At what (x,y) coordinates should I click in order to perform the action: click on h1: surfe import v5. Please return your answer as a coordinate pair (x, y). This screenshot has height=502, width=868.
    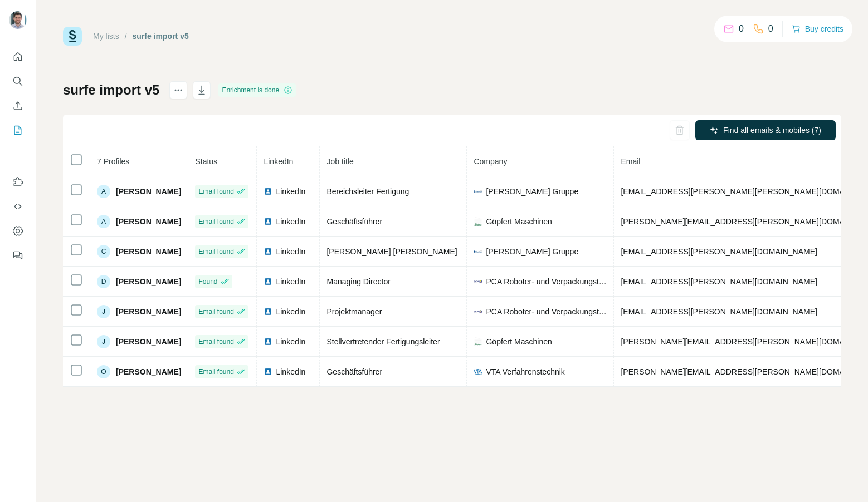
    Looking at the image, I should click on (111, 90).